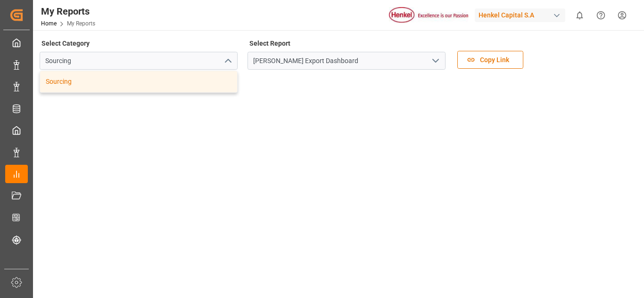 The image size is (644, 298). I want to click on div: My Reports, so click(68, 12).